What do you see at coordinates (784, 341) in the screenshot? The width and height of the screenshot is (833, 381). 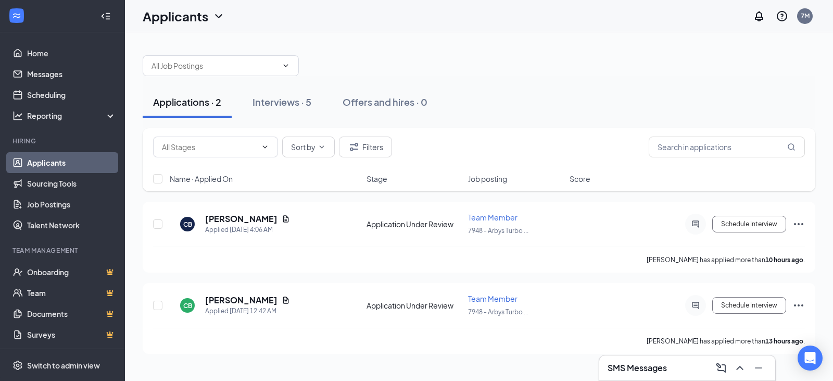 I see `b: 13 hours ago` at bounding box center [784, 341].